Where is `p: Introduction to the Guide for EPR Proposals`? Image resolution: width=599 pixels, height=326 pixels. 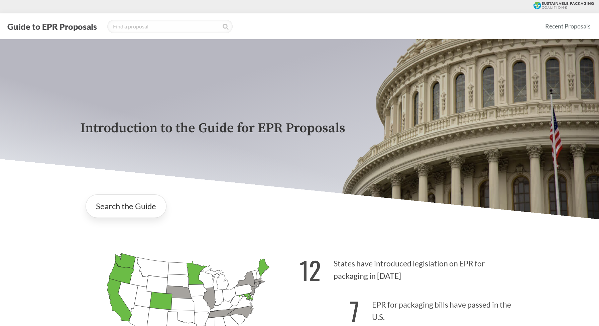
p: Introduction to the Guide for EPR Proposals is located at coordinates (300, 128).